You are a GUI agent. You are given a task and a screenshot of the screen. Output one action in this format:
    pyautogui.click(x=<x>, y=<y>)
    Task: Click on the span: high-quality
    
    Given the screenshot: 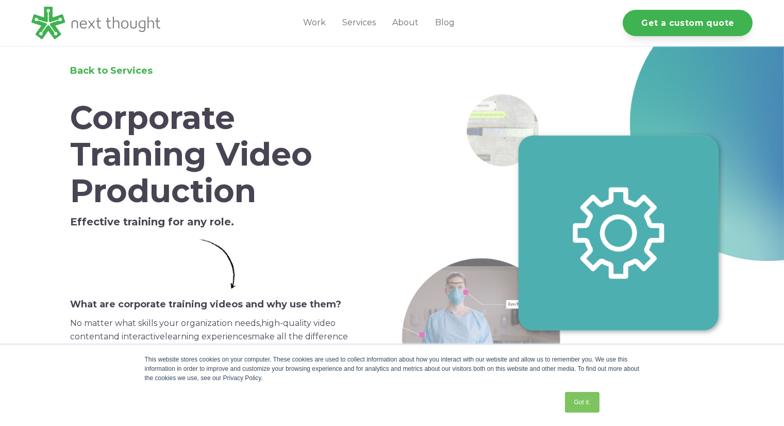 What is the action you would take?
    pyautogui.click(x=286, y=323)
    